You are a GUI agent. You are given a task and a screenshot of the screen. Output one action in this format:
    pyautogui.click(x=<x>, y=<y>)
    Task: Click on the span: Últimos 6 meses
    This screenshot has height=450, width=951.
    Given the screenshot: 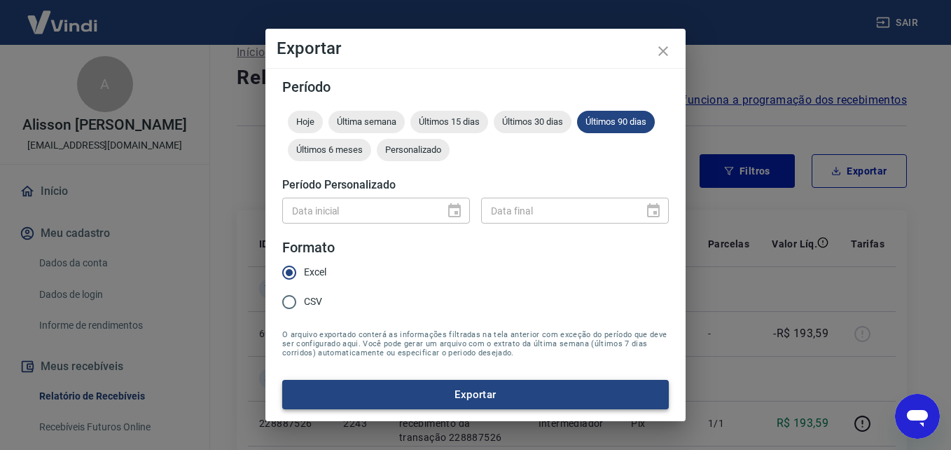 What is the action you would take?
    pyautogui.click(x=329, y=149)
    